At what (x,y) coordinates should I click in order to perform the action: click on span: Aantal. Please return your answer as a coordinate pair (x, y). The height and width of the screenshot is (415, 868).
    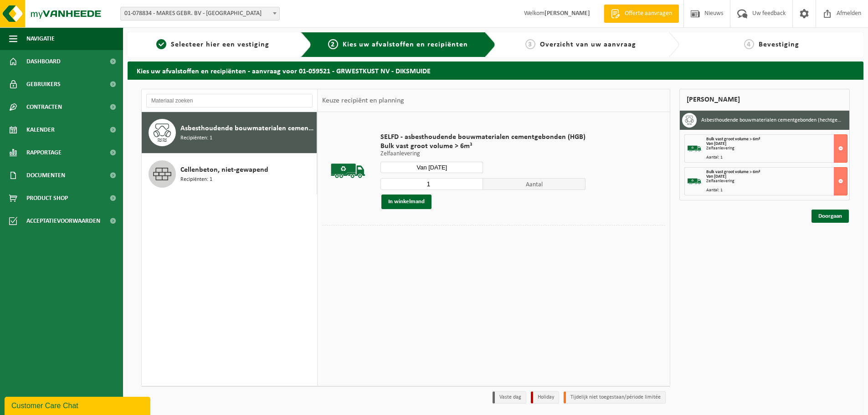
    Looking at the image, I should click on (534, 184).